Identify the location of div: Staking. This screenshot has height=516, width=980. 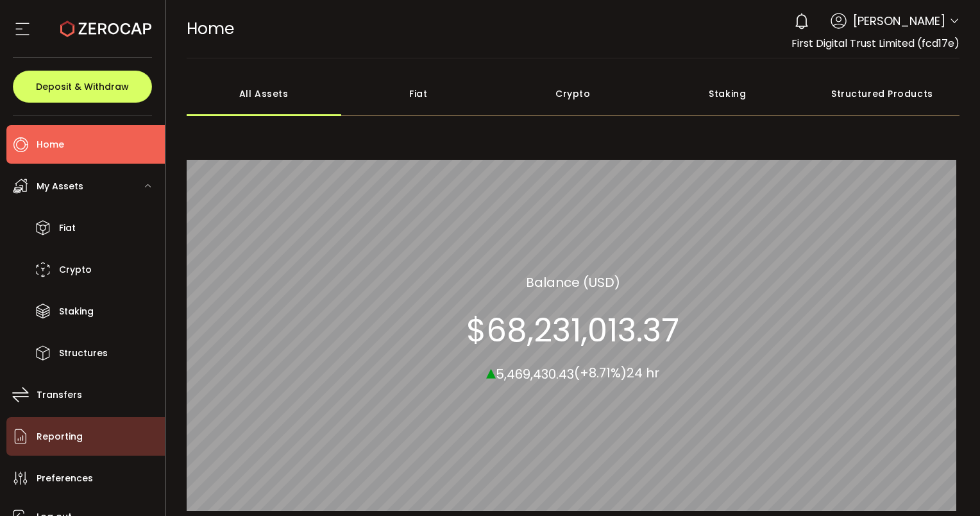
(727, 94).